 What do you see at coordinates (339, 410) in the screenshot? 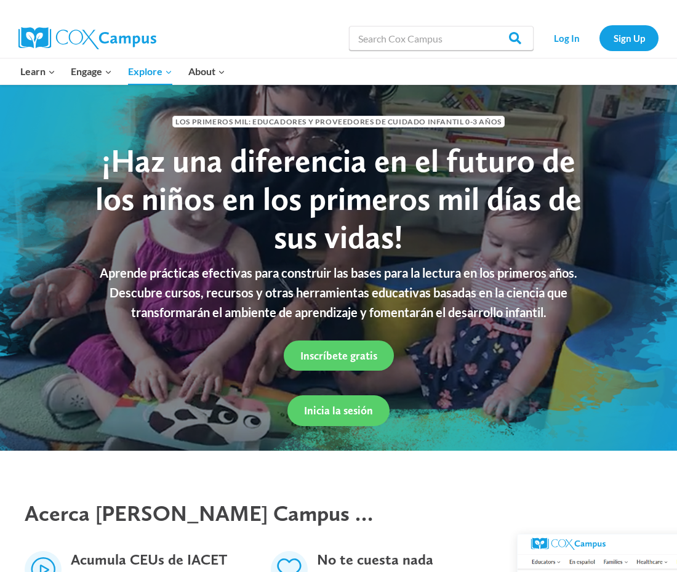
I see `span: Inicia la sesión` at bounding box center [339, 410].